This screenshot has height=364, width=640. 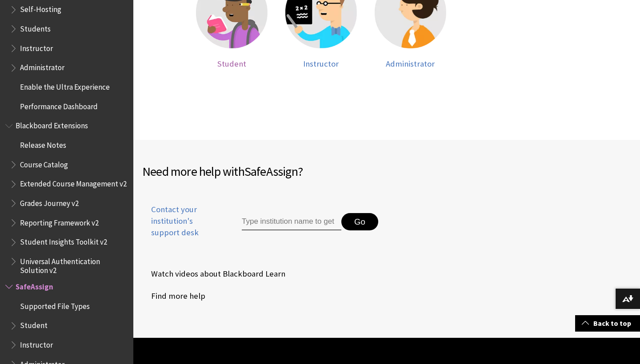 I want to click on a: Find more help, so click(x=174, y=296).